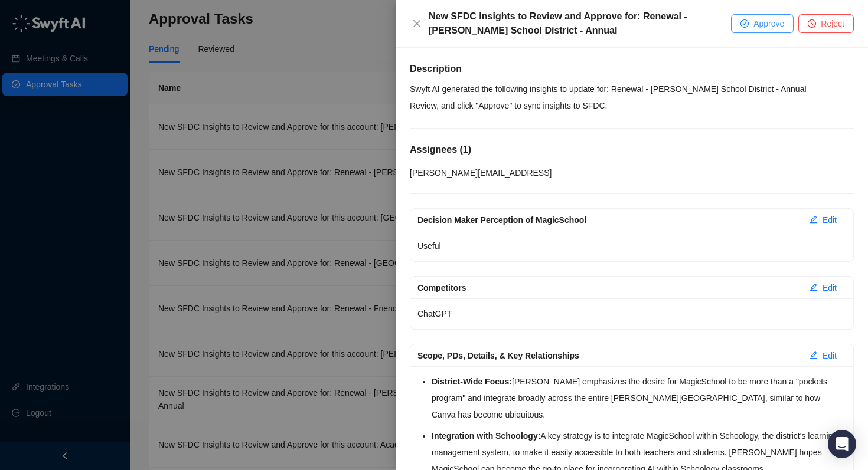 The image size is (868, 470). I want to click on div: Competitors, so click(608, 288).